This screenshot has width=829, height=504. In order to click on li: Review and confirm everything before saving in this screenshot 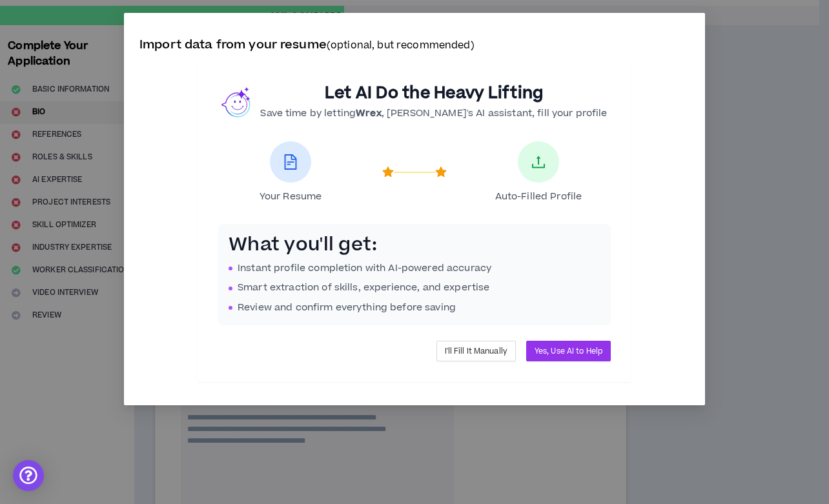, I will do `click(414, 308)`.